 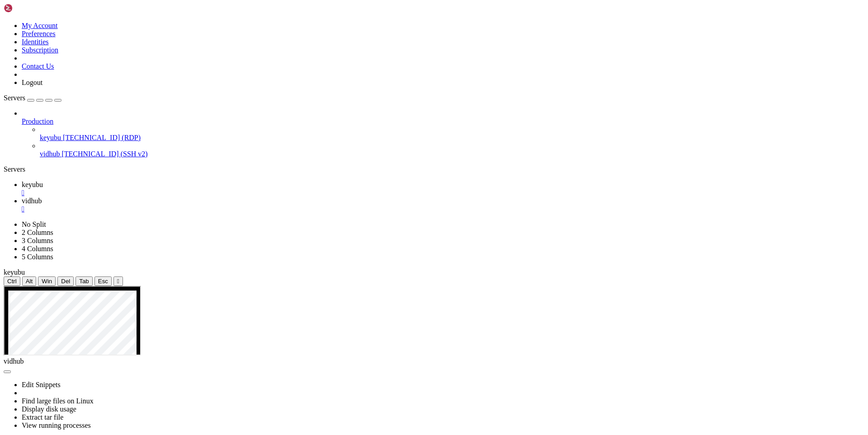 I want to click on div: (11, 2), so click(x=74, y=30).